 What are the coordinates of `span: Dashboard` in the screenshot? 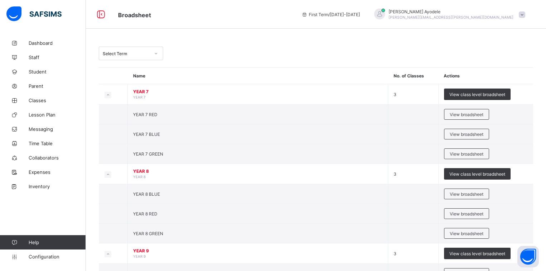 It's located at (57, 43).